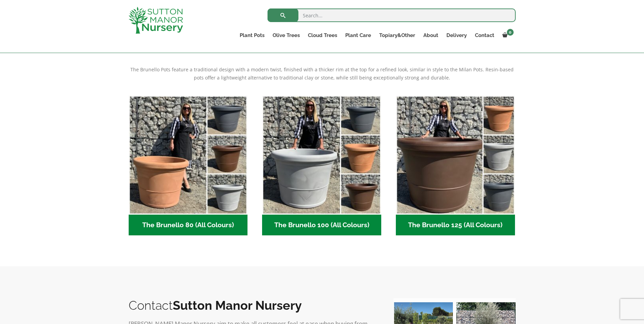  What do you see at coordinates (397, 35) in the screenshot?
I see `a: Topiary&Other` at bounding box center [397, 35].